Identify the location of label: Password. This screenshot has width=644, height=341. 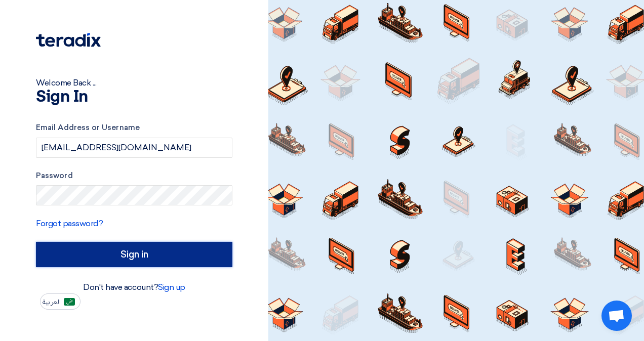
(134, 176).